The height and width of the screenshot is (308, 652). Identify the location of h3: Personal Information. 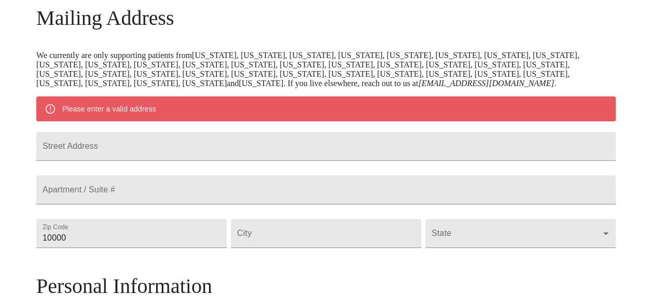
(326, 286).